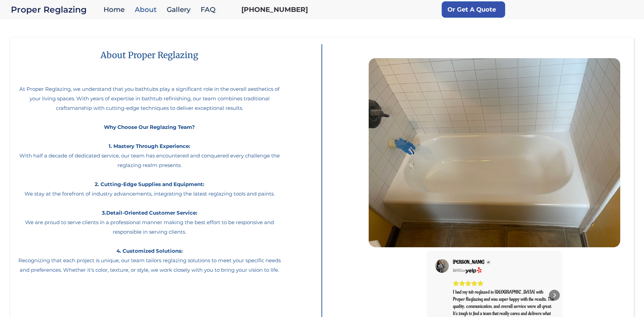  Describe the element at coordinates (459, 270) in the screenshot. I see `div: on` at that location.